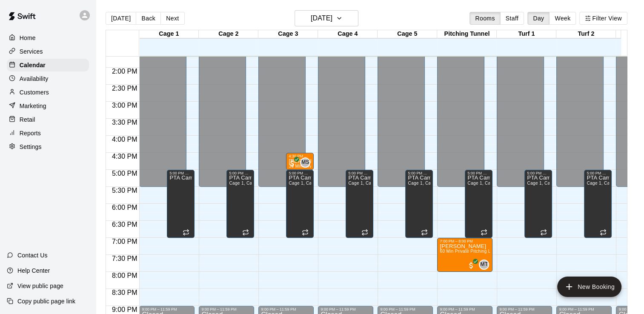  I want to click on button: Day, so click(538, 18).